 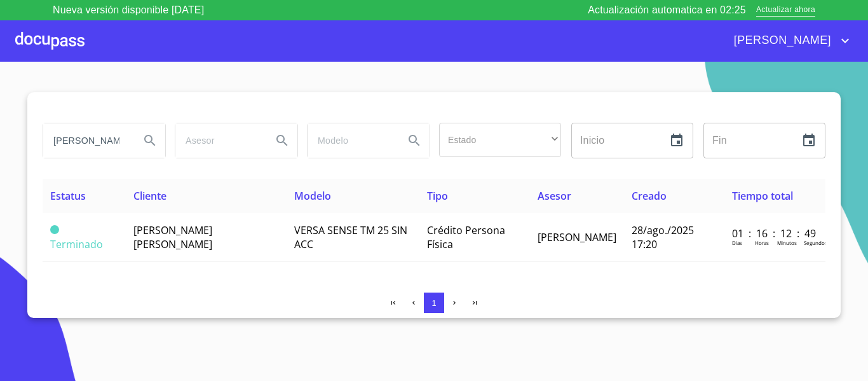 What do you see at coordinates (68, 196) in the screenshot?
I see `span: Estatus` at bounding box center [68, 196].